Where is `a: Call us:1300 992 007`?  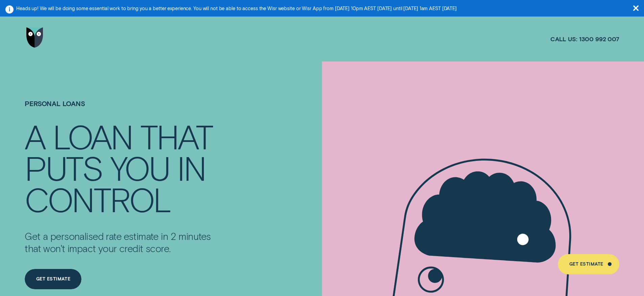 a: Call us:1300 992 007 is located at coordinates (585, 39).